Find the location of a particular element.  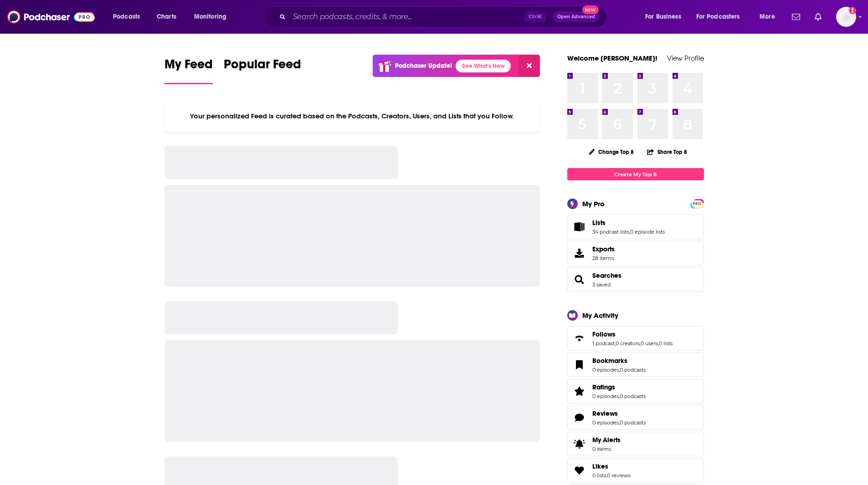

a: 34 podcast lists is located at coordinates (611, 232).